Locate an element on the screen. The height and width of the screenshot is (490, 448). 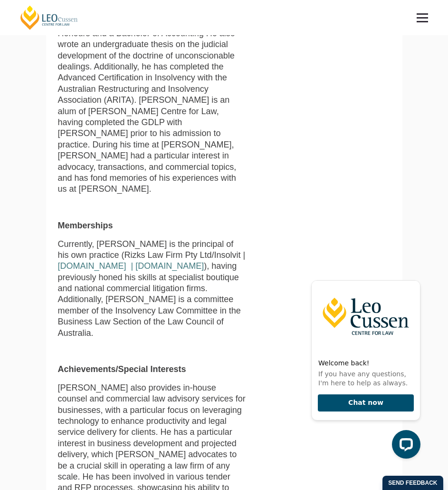
strong: Achievements/Special Interests is located at coordinates (122, 369).